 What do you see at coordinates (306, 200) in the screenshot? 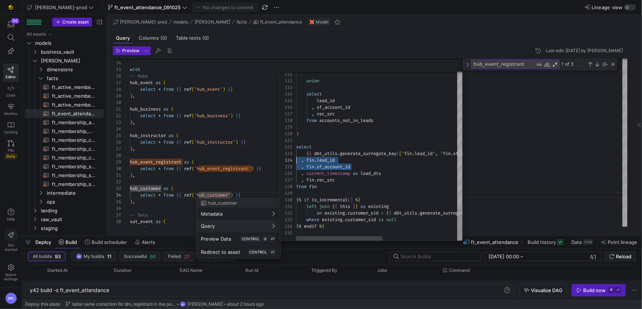
I see `span: if` at bounding box center [306, 200].